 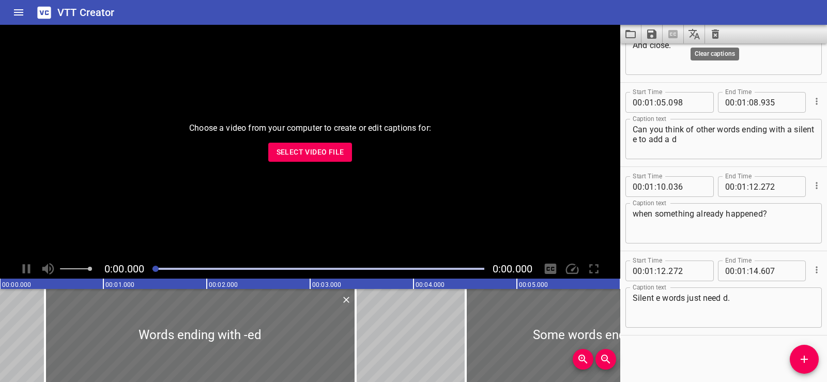 What do you see at coordinates (724, 308) in the screenshot?
I see `textarea: Silent e words just need d.` at bounding box center [724, 308].